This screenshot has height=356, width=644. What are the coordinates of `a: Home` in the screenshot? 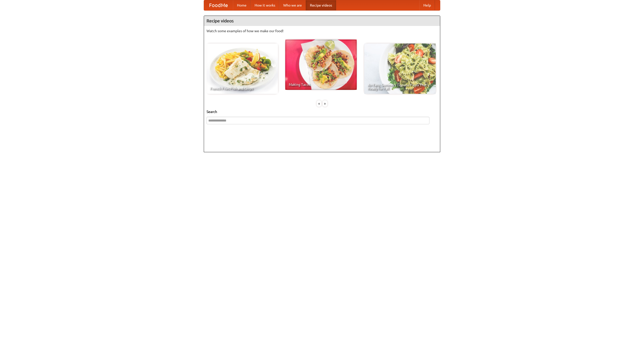 It's located at (242, 5).